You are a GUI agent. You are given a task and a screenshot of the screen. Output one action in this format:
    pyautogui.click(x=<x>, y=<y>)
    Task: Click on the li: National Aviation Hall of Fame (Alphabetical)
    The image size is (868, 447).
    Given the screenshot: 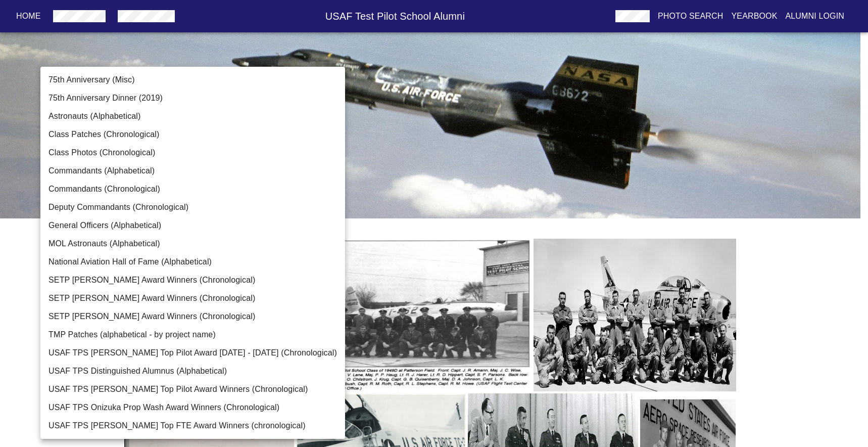 What is the action you would take?
    pyautogui.click(x=193, y=262)
    